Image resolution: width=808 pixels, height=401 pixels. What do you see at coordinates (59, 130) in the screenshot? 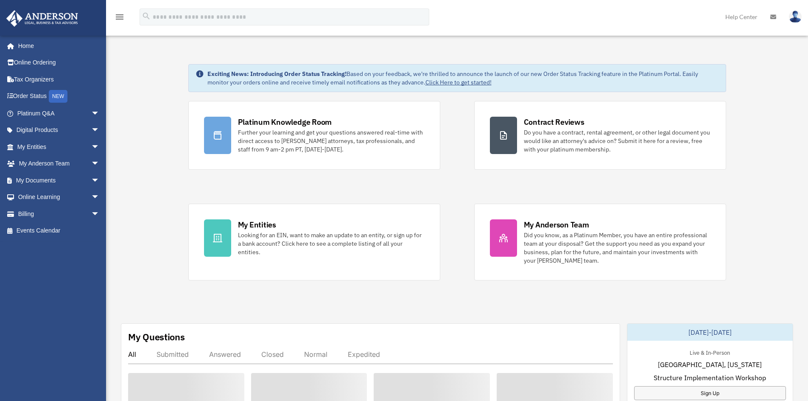
I see `a: Digital Productsarrow_drop_down` at bounding box center [59, 130].